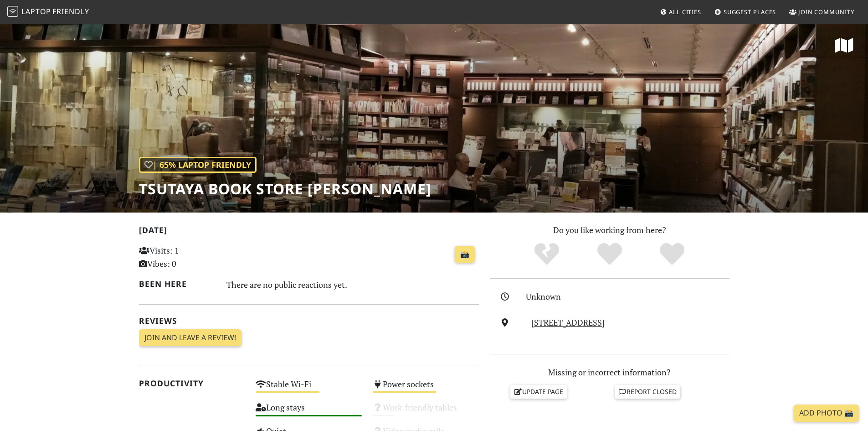  Describe the element at coordinates (750, 12) in the screenshot. I see `span: Suggest Places` at that location.